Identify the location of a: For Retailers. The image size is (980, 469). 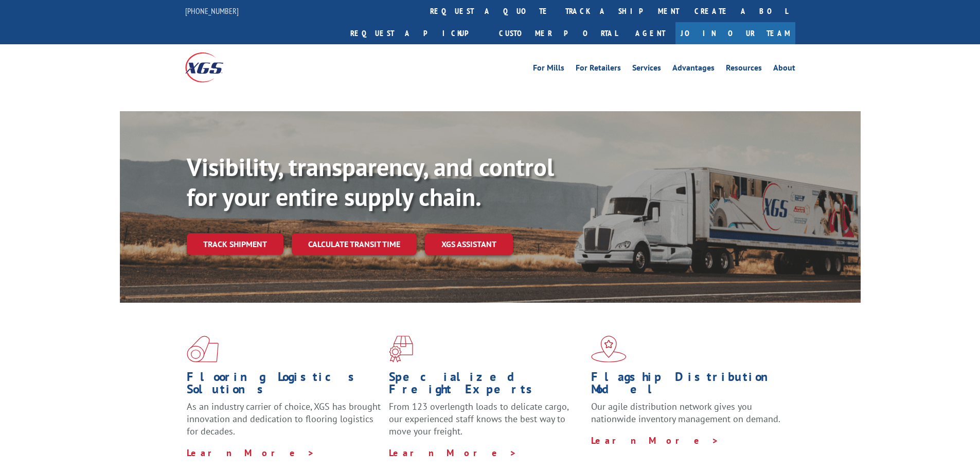
(598, 69).